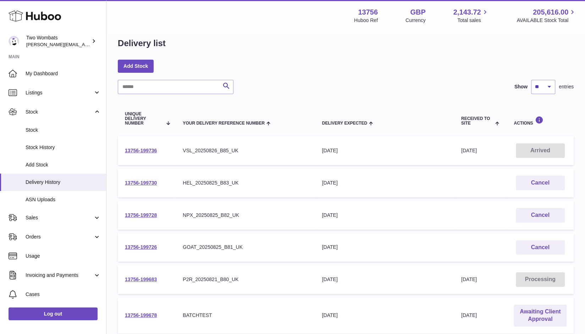 This screenshot has width=585, height=334. I want to click on span: Your Delivery Reference Number, so click(224, 123).